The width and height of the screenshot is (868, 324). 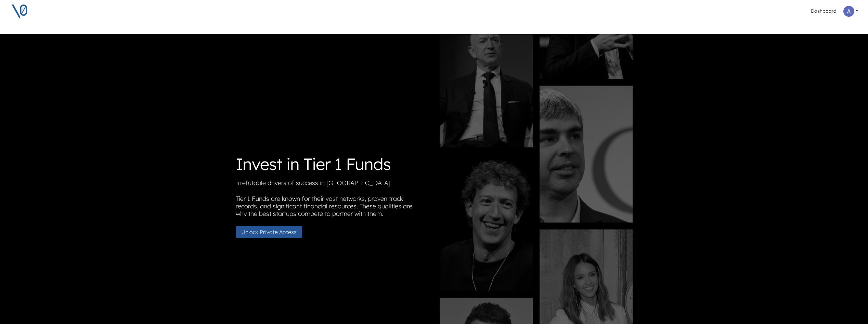 I want to click on img: Profile, so click(x=849, y=11).